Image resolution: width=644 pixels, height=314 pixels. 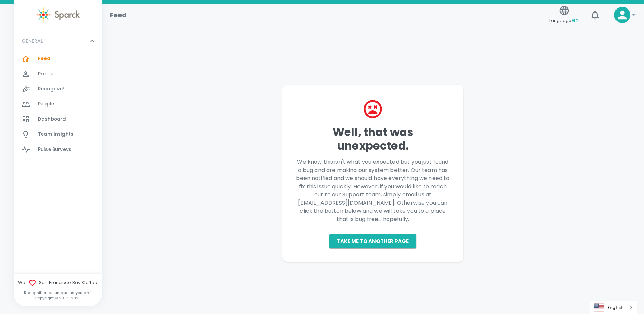 I want to click on a: Profile, so click(x=58, y=74).